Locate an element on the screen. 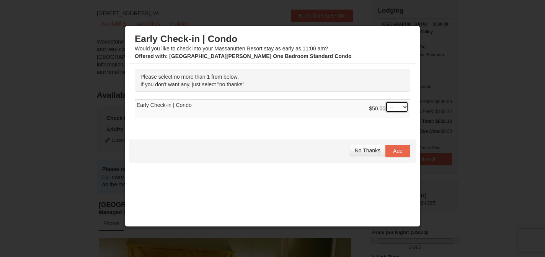  h3: Early Check-in | Condo is located at coordinates (272, 39).